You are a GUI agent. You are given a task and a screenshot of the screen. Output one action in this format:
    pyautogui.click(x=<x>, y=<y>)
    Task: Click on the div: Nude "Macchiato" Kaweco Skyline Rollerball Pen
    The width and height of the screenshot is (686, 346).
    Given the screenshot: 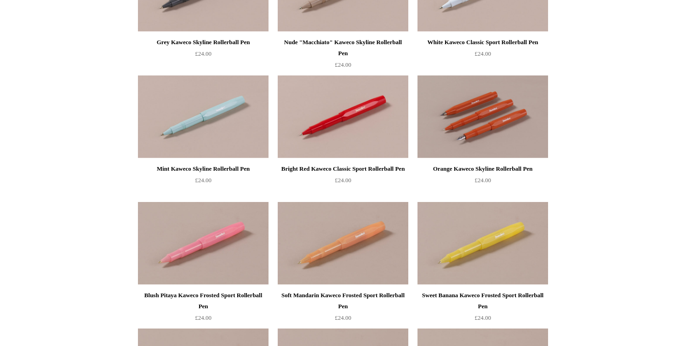 What is the action you would take?
    pyautogui.click(x=343, y=48)
    